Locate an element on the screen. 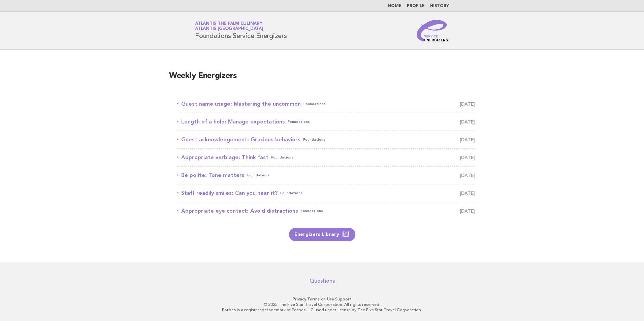 Image resolution: width=644 pixels, height=321 pixels. a: Terms of Use is located at coordinates (320, 300).